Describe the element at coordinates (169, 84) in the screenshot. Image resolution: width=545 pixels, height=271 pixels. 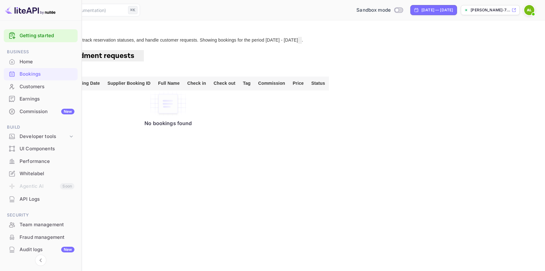
I see `th: Full Name` at that location.